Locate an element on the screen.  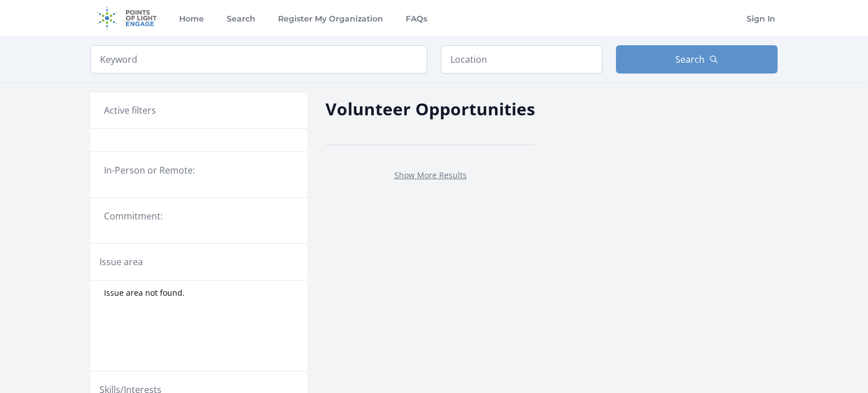
legend: Issue area is located at coordinates (121, 262).